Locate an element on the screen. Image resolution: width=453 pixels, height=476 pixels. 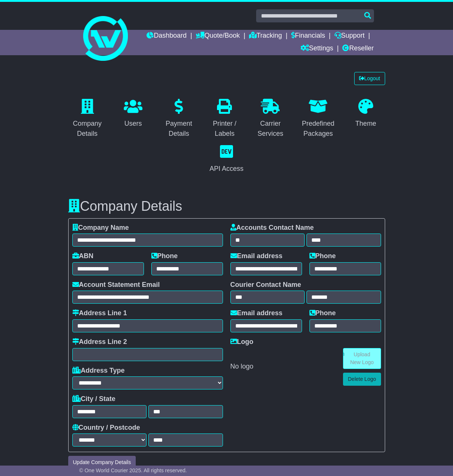
span: © One World Courier 2025. All rights reserved. is located at coordinates (133, 470).